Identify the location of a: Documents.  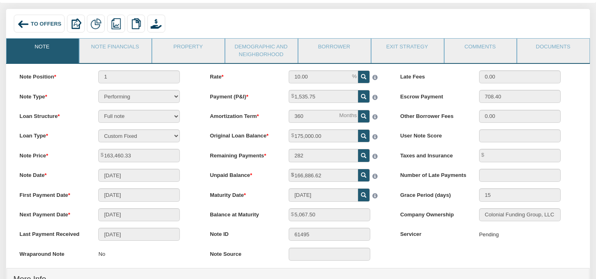
(553, 49).